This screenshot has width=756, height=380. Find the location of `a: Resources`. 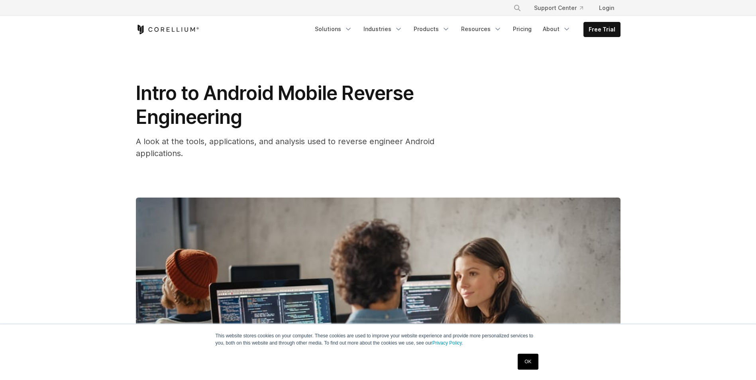

a: Resources is located at coordinates (481, 29).